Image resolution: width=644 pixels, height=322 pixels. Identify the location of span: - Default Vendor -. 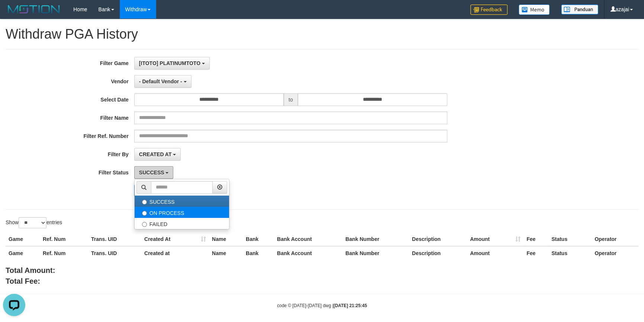
(161, 81).